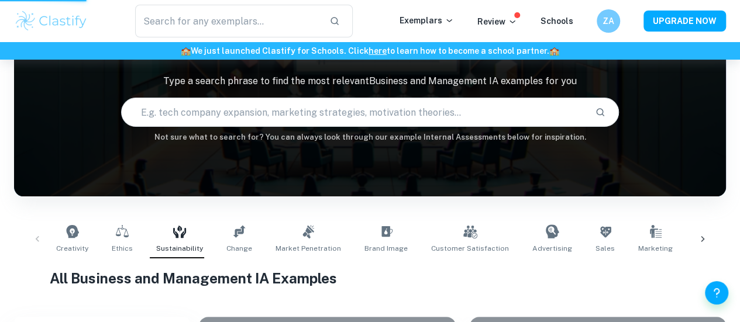  I want to click on a: Schools, so click(557, 21).